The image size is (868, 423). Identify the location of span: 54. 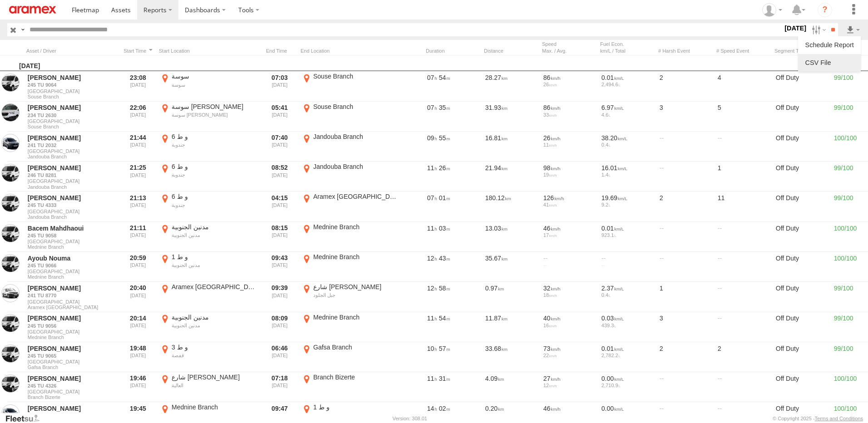
(444, 318).